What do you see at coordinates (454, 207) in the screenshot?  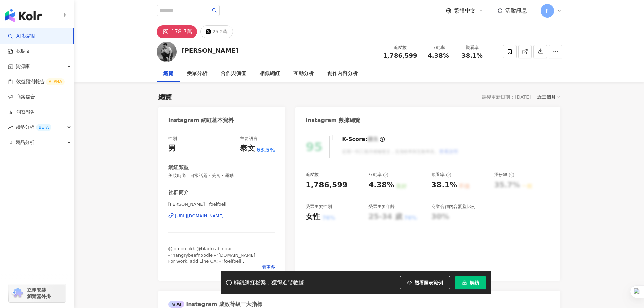 I see `div: 商業合作內容覆蓋比例` at bounding box center [454, 207].